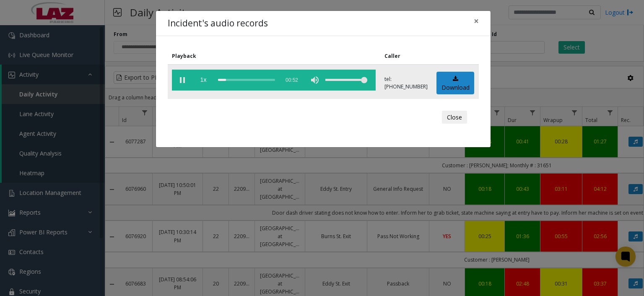 This screenshot has height=296, width=644. I want to click on a: Download, so click(455, 83).